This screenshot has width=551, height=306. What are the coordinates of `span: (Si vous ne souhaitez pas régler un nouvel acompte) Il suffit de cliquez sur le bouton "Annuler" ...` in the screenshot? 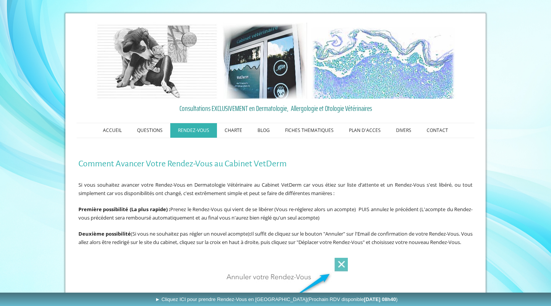 It's located at (276, 238).